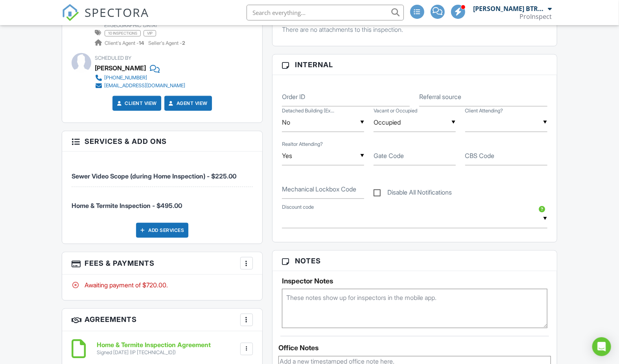 The height and width of the screenshot is (364, 619). I want to click on label: Client Attending?, so click(484, 111).